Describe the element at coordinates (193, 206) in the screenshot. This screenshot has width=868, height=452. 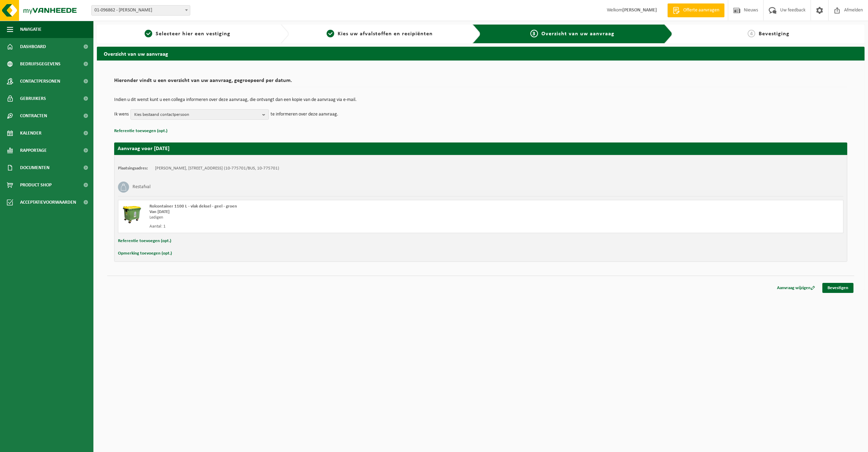
I see `span: Rolcontainer 1100 L - vlak deksel - geel - groen` at that location.